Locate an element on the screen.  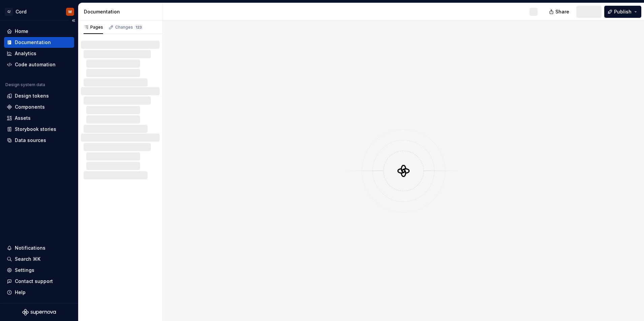
a: Settings is located at coordinates (39, 270).